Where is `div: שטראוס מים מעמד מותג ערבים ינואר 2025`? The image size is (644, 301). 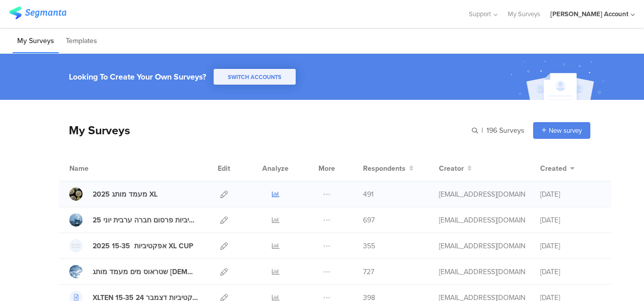 div: שטראוס מים מעמד מותג ערבים ינואר 2025 is located at coordinates (146, 272).